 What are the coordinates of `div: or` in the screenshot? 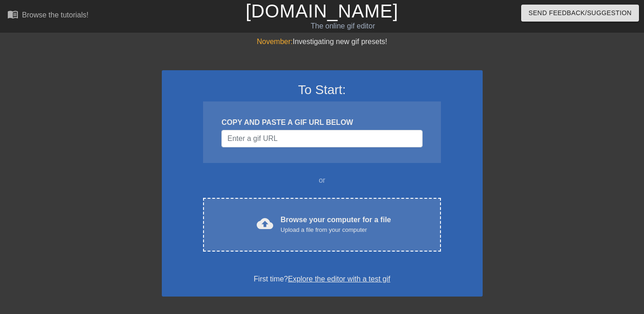 It's located at (322, 180).